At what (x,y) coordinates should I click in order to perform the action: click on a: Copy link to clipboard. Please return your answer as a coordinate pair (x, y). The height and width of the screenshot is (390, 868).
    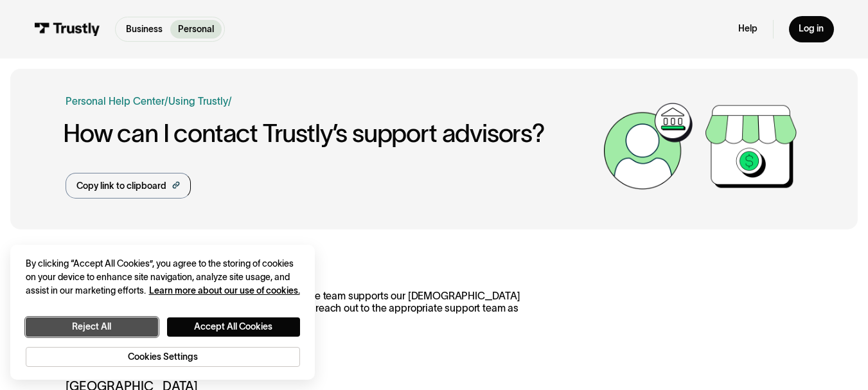
    Looking at the image, I should click on (128, 186).